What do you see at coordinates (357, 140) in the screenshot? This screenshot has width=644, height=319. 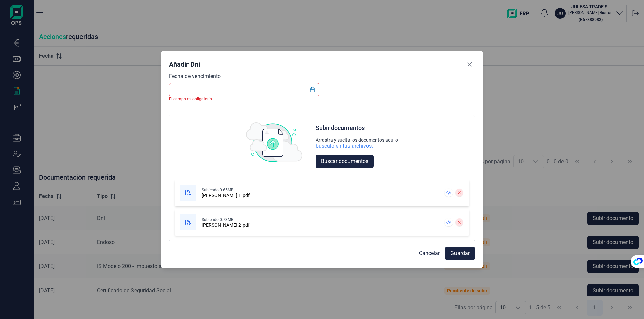 I see `div: Arrastra y suelta los documentos aquí o` at bounding box center [357, 140].